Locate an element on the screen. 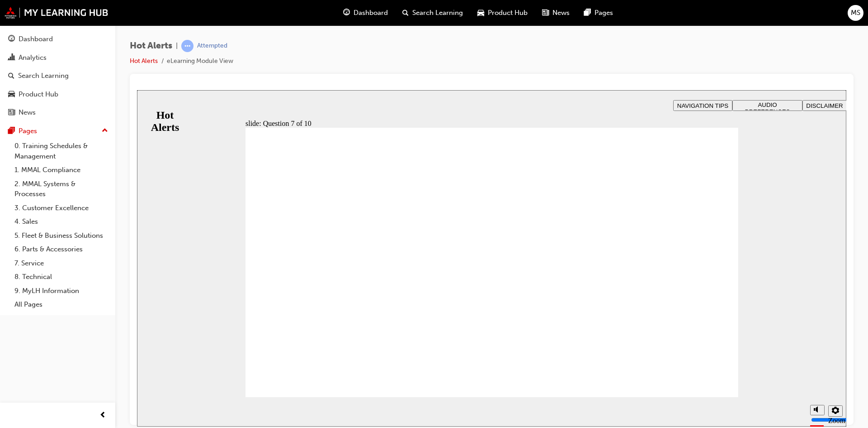 The height and width of the screenshot is (428, 868). a: 7. Service is located at coordinates (61, 263).